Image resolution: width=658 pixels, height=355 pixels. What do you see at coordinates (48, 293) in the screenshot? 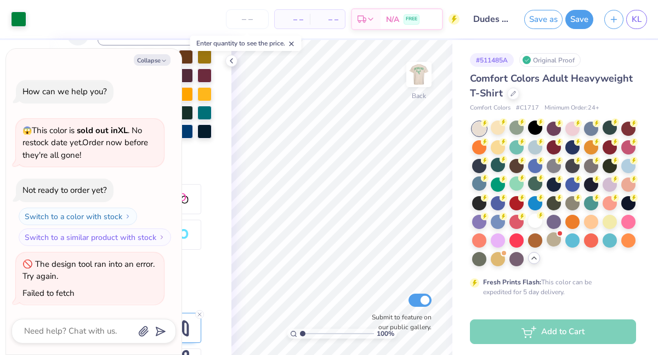
I see `div: Failed to fetch` at bounding box center [48, 293].